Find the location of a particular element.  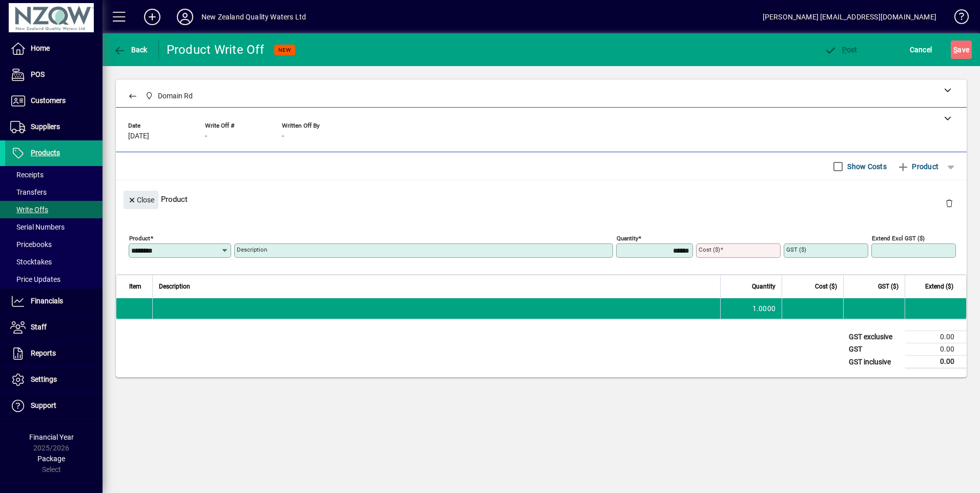

a: POS is located at coordinates (54, 75).